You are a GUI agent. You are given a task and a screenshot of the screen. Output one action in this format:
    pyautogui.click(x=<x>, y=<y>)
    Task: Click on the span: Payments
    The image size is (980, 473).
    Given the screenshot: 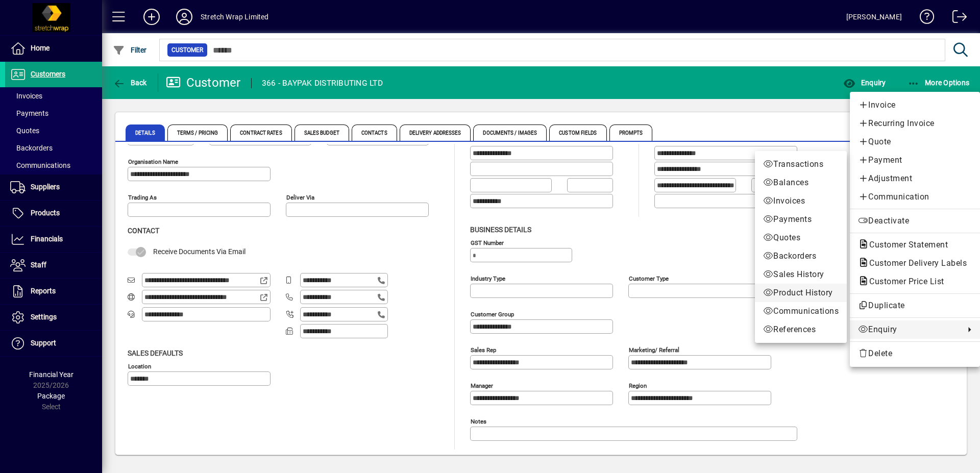 What is the action you would take?
    pyautogui.click(x=801, y=219)
    